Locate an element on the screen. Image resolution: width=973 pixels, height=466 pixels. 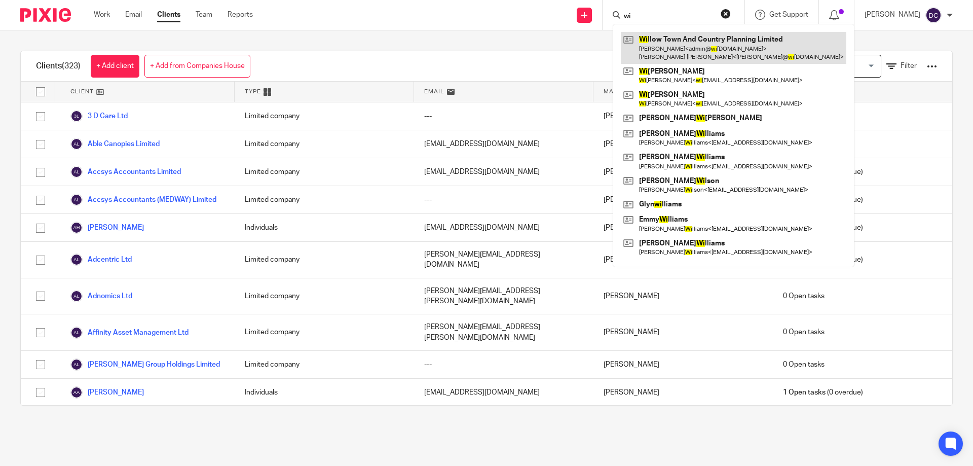
span: Client is located at coordinates (82, 91).